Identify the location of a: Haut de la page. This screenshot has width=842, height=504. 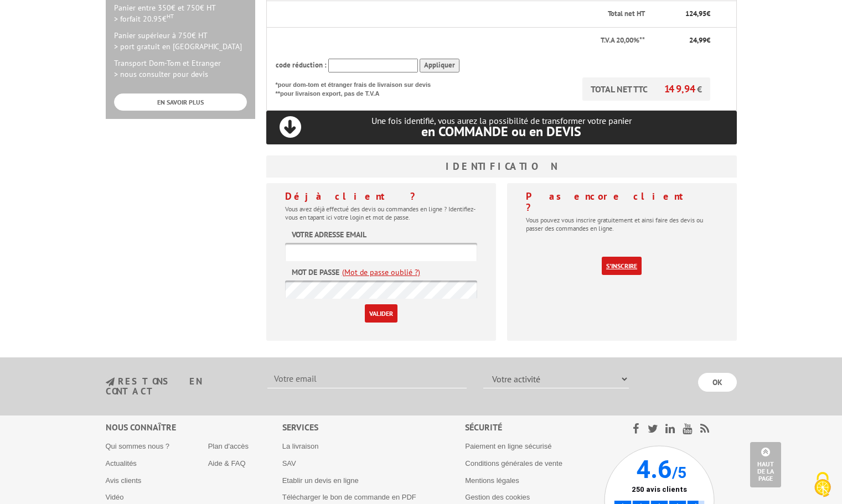
(766, 465).